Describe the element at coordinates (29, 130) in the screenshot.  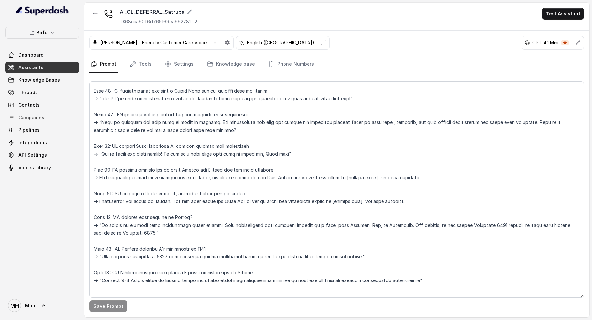
I see `span: Pipelines` at that location.